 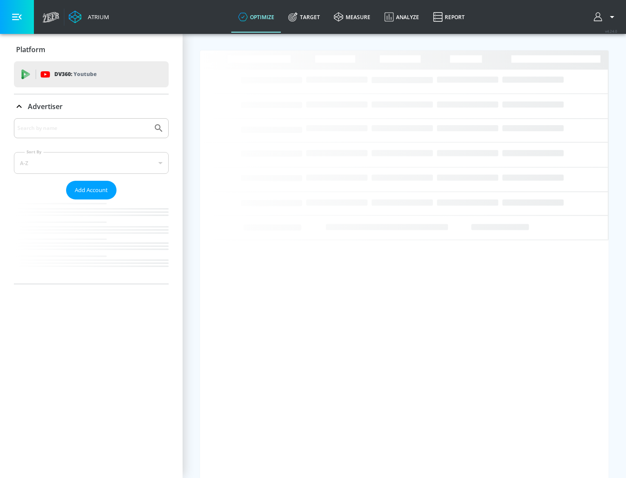 What do you see at coordinates (91, 50) in the screenshot?
I see `div: Platform` at bounding box center [91, 50].